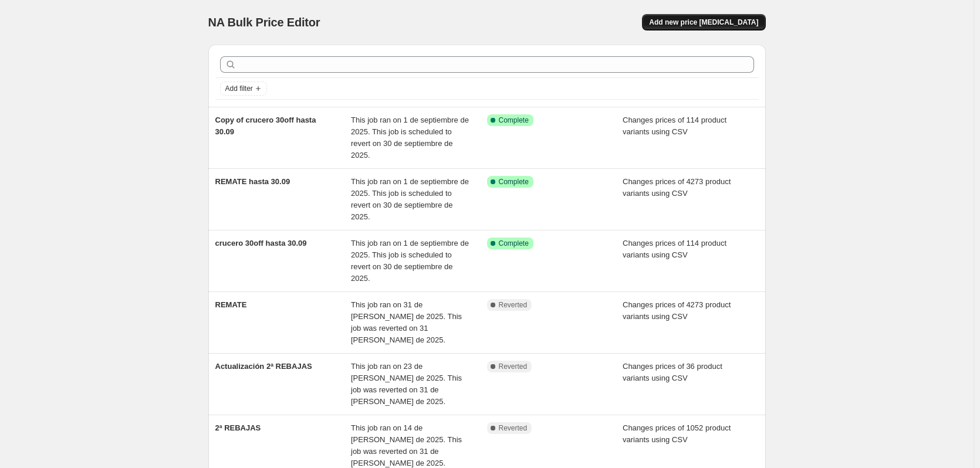  What do you see at coordinates (239, 89) in the screenshot?
I see `span: Add filter` at bounding box center [239, 89].